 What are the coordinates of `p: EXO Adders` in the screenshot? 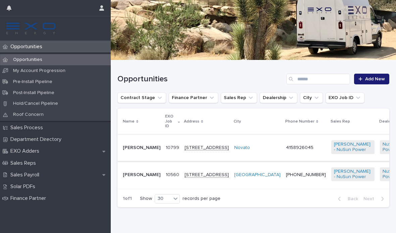 It's located at (26, 151).